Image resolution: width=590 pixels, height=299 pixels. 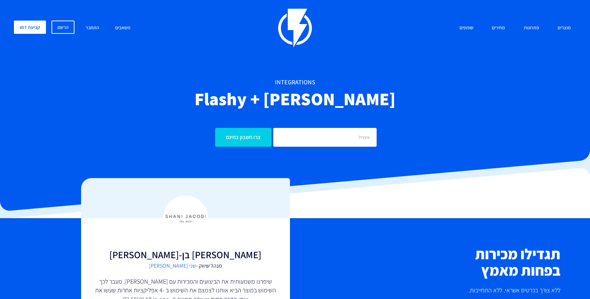 I want to click on a: מחירים, so click(x=498, y=28).